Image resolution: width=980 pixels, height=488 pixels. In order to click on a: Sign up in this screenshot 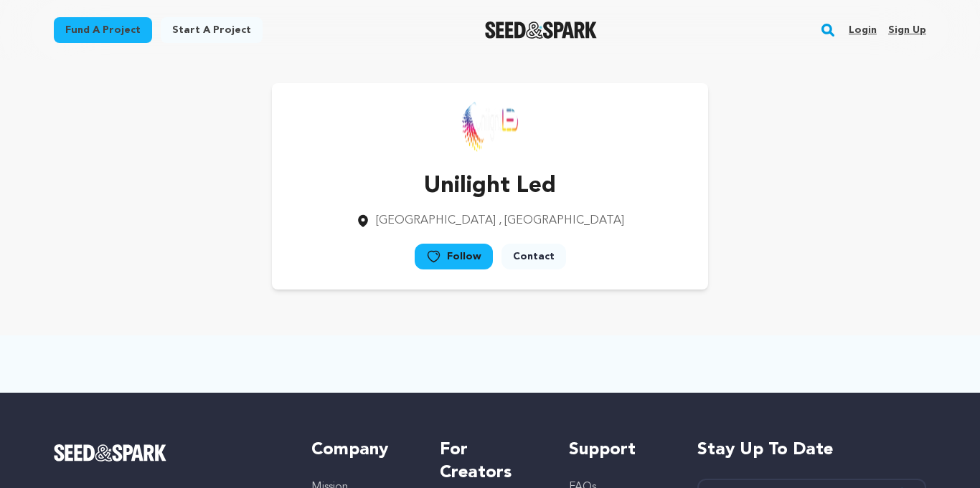, I will do `click(907, 30)`.